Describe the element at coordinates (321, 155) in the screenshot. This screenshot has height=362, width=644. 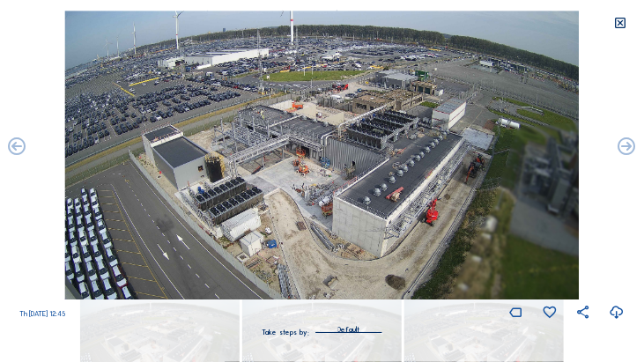
I see `img: Image` at that location.